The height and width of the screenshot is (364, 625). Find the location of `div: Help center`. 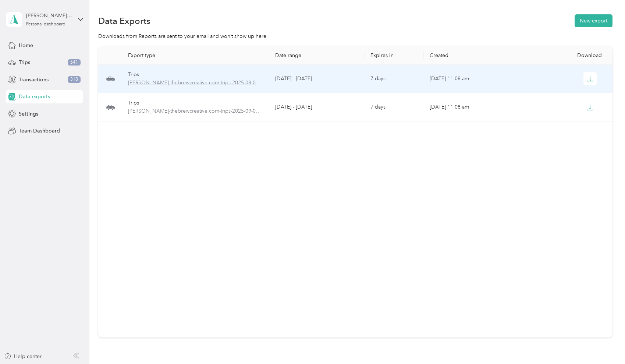

div: Help center is located at coordinates (23, 356).